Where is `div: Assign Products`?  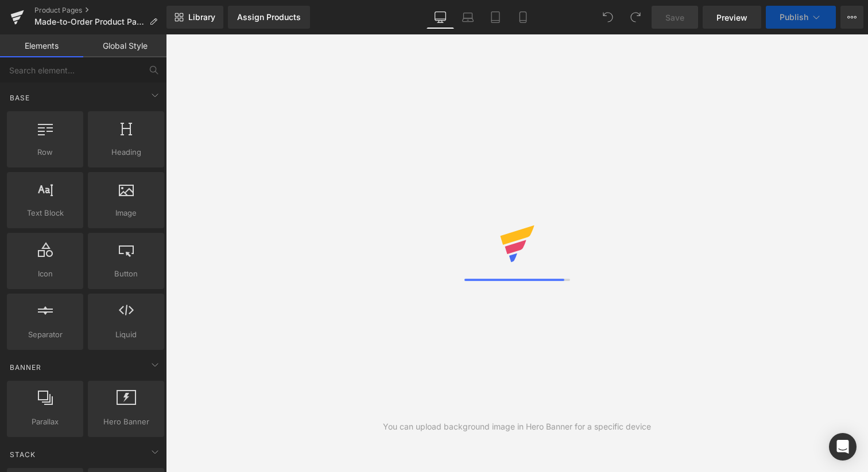 div: Assign Products is located at coordinates (269, 17).